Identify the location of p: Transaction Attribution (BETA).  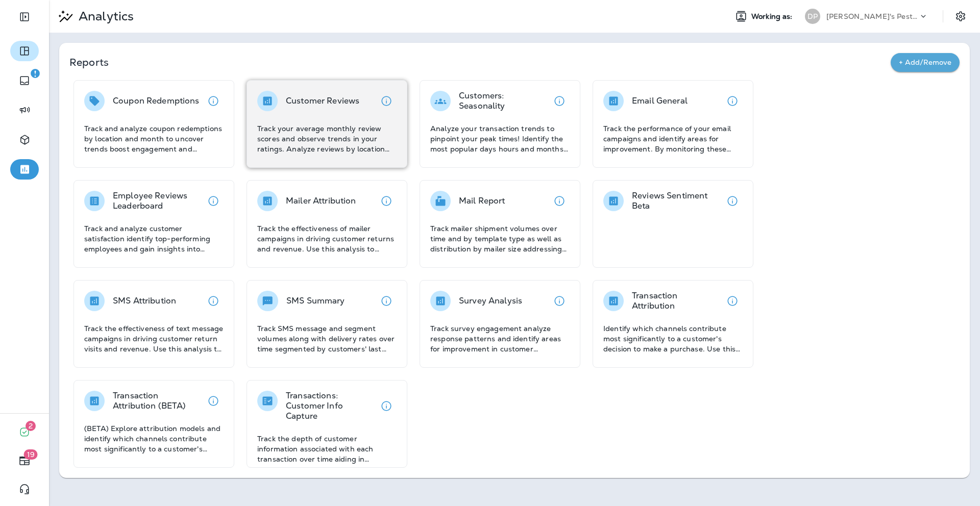
(157, 401).